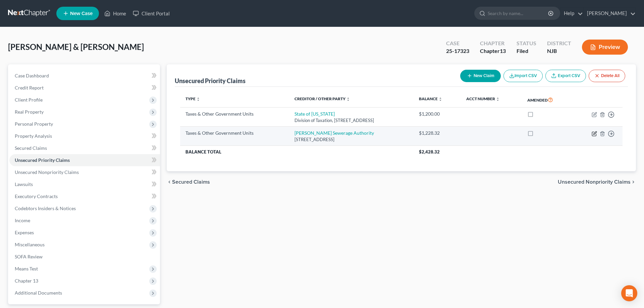 Image resolution: width=644 pixels, height=308 pixels. Describe the element at coordinates (85, 148) in the screenshot. I see `a: Secured Claims` at that location.